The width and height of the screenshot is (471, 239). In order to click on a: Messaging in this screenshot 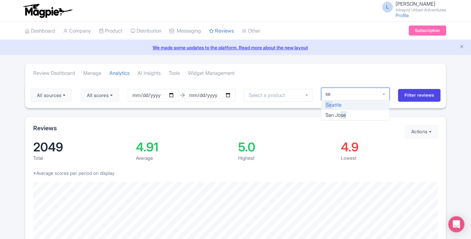, I will do `click(185, 31)`.